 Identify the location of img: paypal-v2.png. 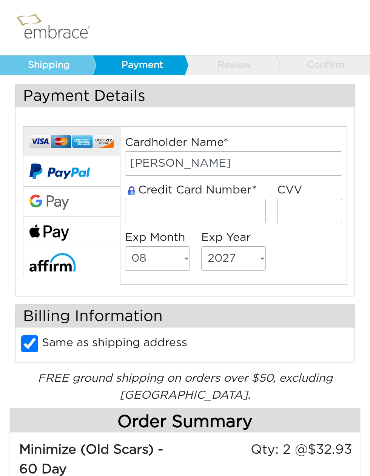
(60, 171).